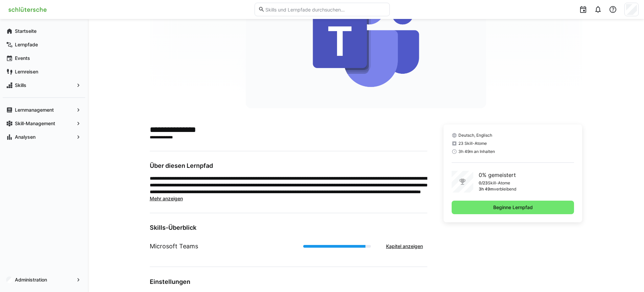  Describe the element at coordinates (289, 281) in the screenshot. I see `h3: Einstellungen` at that location.